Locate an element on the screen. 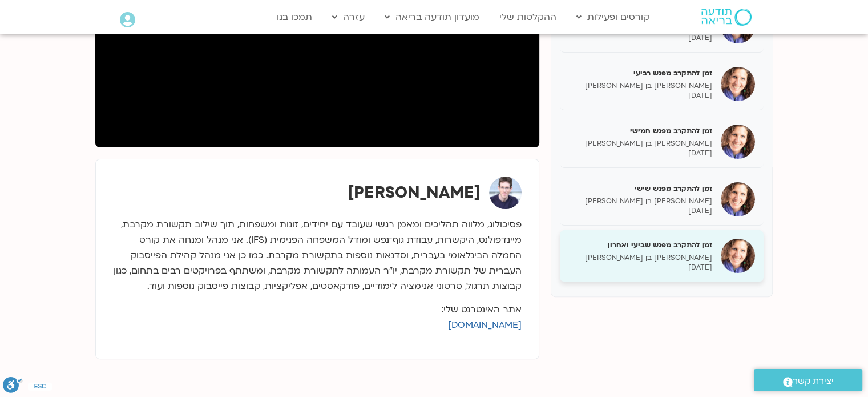  img: זמן להתקרב מפגש שישי is located at coordinates (738, 199).